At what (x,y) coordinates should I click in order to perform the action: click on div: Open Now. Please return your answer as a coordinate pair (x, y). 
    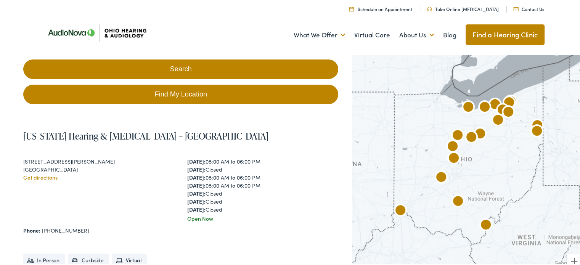
    Looking at the image, I should click on (263, 218).